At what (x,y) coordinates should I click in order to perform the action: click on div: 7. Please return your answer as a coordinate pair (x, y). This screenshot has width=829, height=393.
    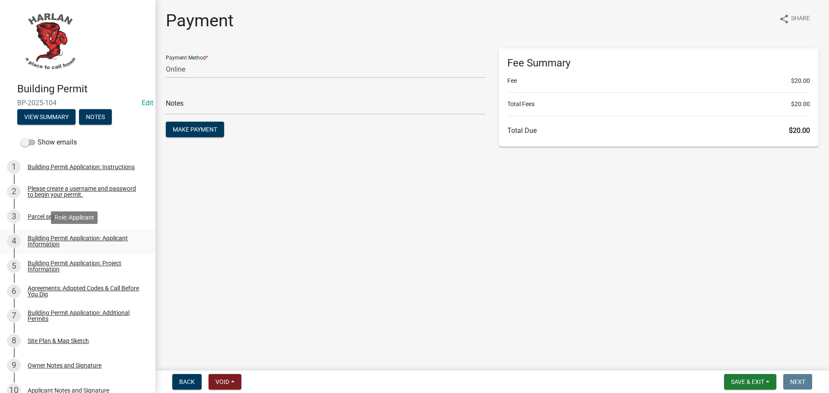
    Looking at the image, I should click on (14, 316).